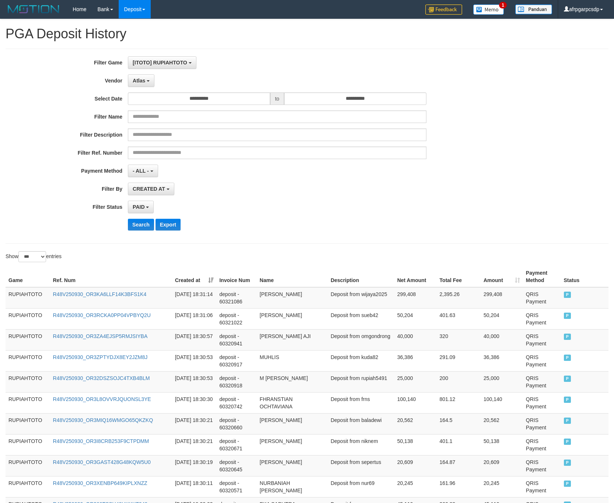 The image size is (614, 503). I want to click on a: R48V250930_OR3MIQ16WMGO65QKZKQ, so click(103, 421).